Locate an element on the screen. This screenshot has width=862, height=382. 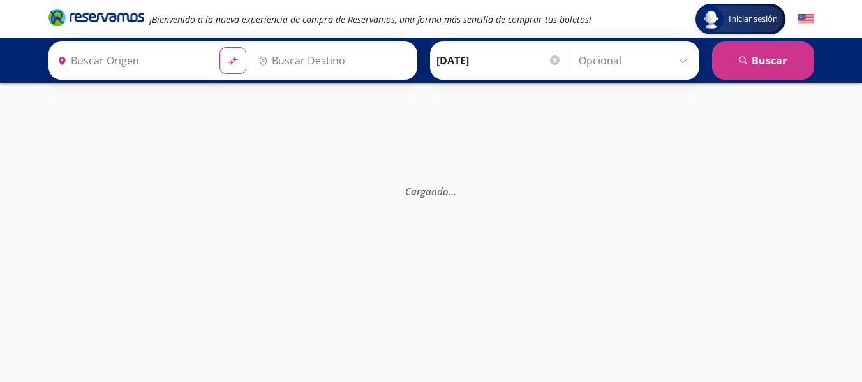
a: Brand Logo is located at coordinates (96, 19).